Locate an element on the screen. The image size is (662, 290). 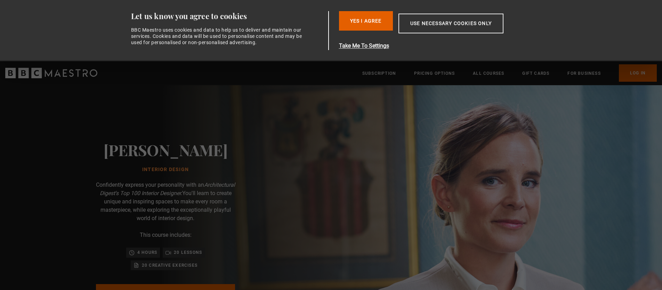
button: Yes I Agree is located at coordinates (366, 21).